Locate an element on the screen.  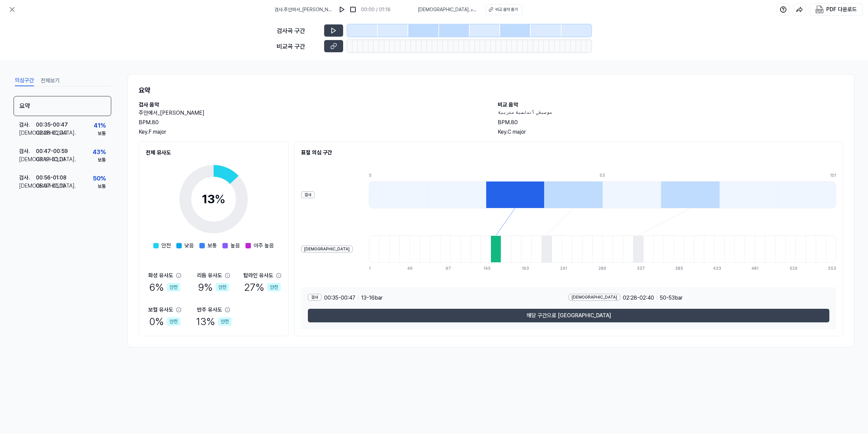
span: 높음 is located at coordinates (235, 246).